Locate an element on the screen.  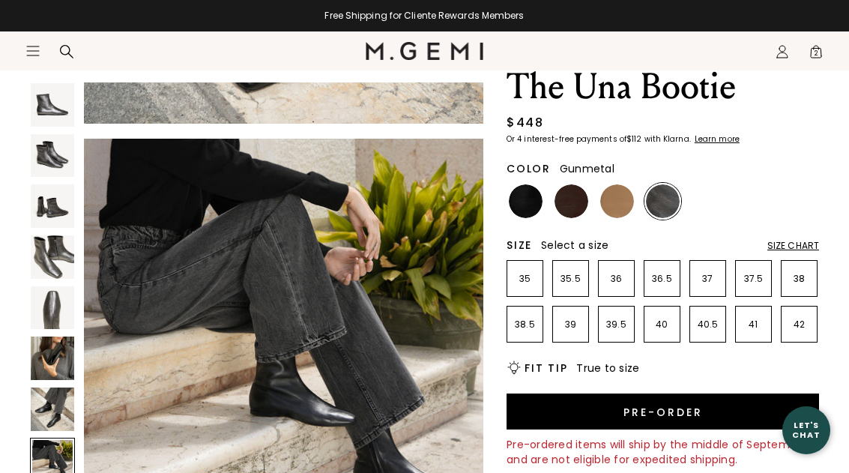
button: Open site menu is located at coordinates (33, 51).